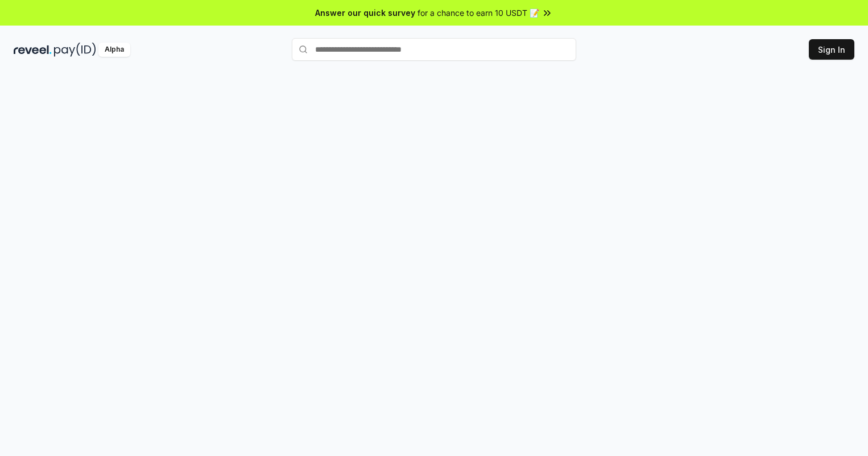 The width and height of the screenshot is (868, 456). I want to click on img: reveel_dark, so click(32, 49).